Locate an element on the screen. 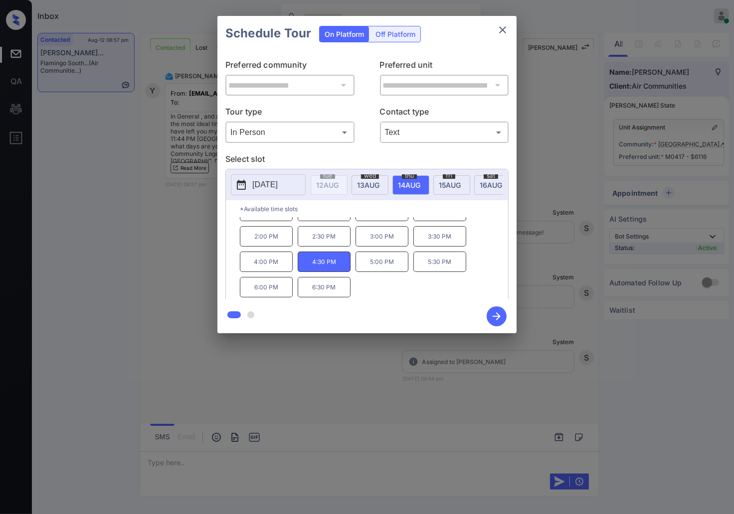 This screenshot has height=514, width=734. div: On Platform is located at coordinates (344, 34).